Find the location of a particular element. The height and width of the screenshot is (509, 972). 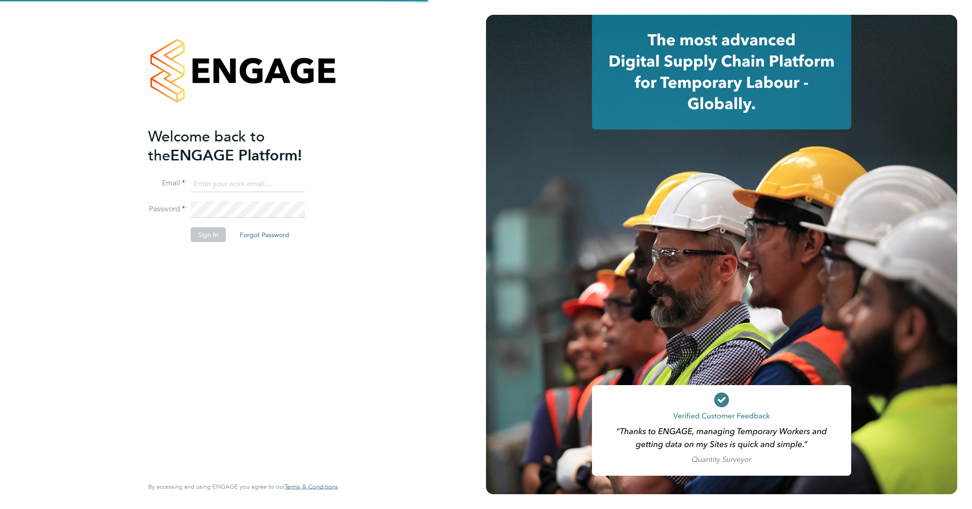

label: Email is located at coordinates (167, 183).